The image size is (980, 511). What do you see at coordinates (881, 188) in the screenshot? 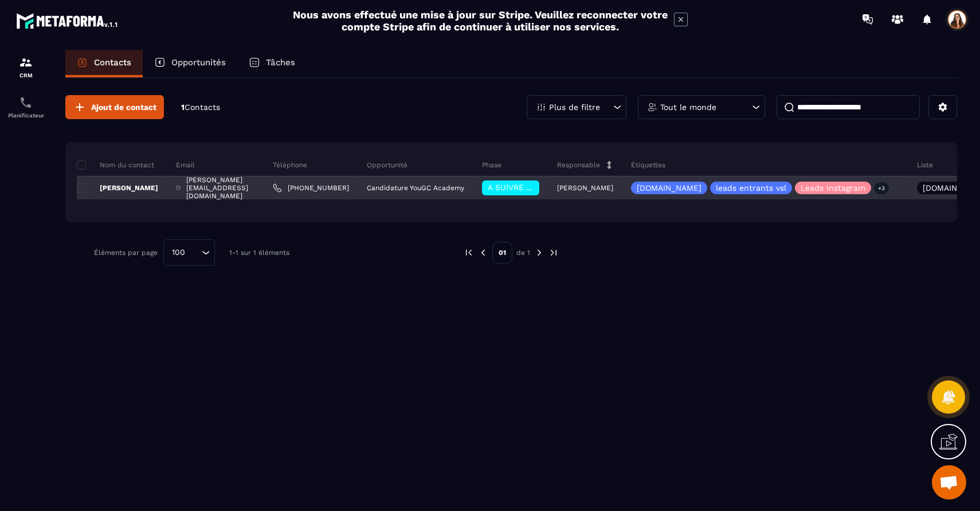
I see `p: +3` at bounding box center [881, 188].